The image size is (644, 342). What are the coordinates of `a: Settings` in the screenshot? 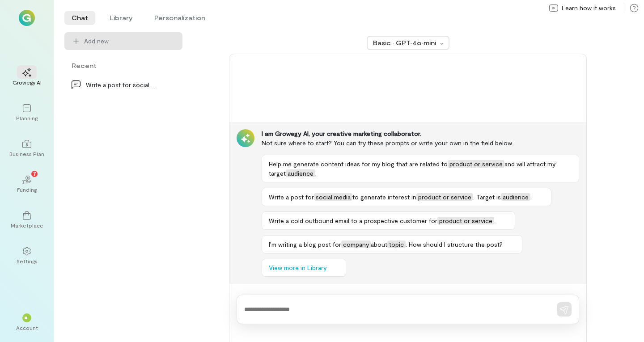 It's located at (27, 256).